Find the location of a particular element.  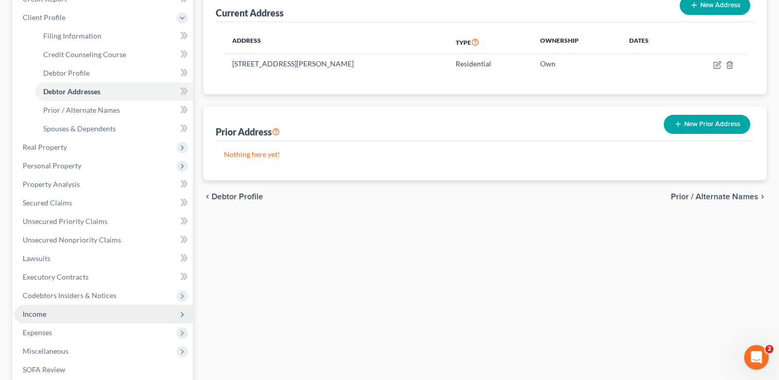

span: Unsecured Nonpriority Claims is located at coordinates (72, 239).